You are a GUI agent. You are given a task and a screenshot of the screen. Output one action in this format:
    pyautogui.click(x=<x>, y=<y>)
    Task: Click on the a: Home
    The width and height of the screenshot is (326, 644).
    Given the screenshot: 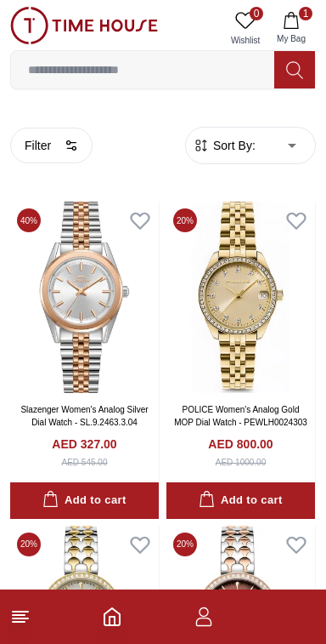 What is the action you would take?
    pyautogui.click(x=113, y=618)
    